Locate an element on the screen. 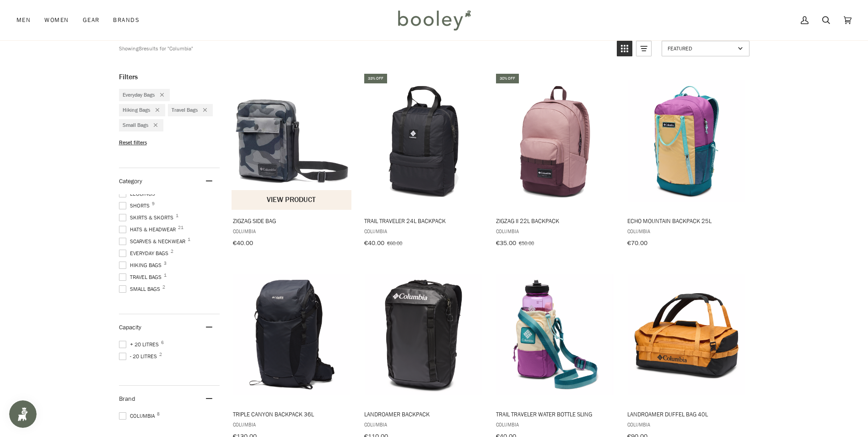  span: Scarves & Neckwear is located at coordinates (153, 241).